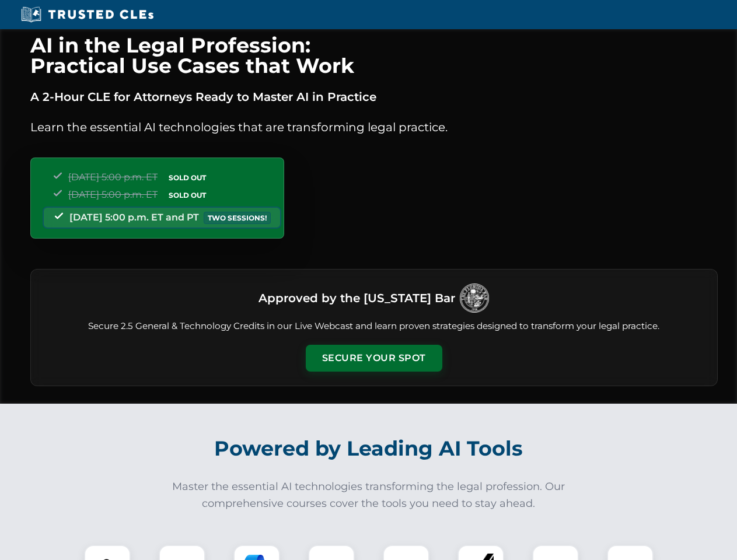  Describe the element at coordinates (87, 15) in the screenshot. I see `img: Trusted CLEs` at that location.